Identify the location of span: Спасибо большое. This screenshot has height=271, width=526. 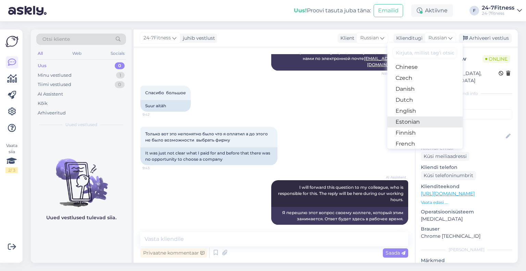
(165, 92).